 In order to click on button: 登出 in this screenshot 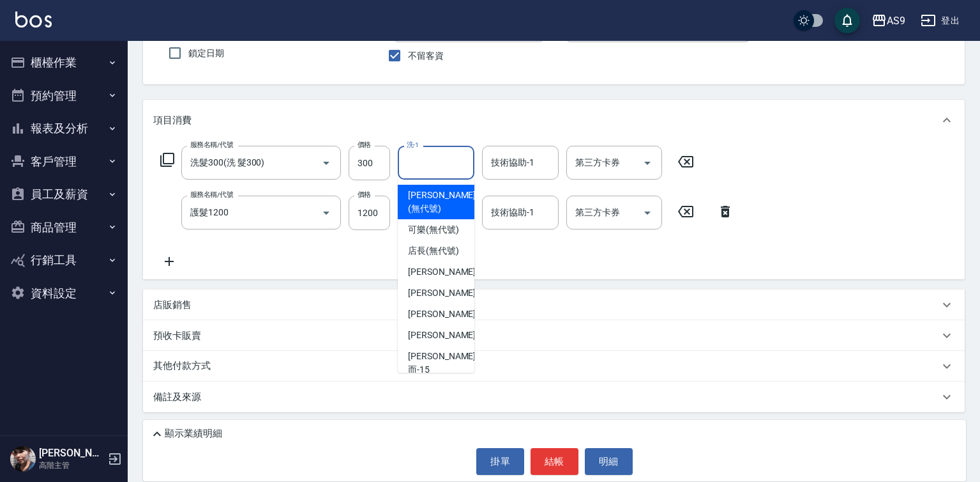, I will do `click(939, 20)`.